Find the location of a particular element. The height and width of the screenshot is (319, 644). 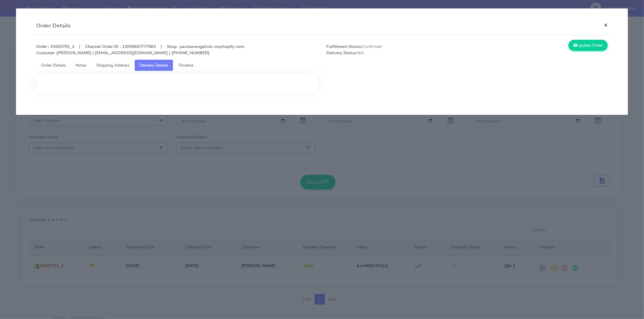

strong: Fulfillment Status: is located at coordinates (344, 46).